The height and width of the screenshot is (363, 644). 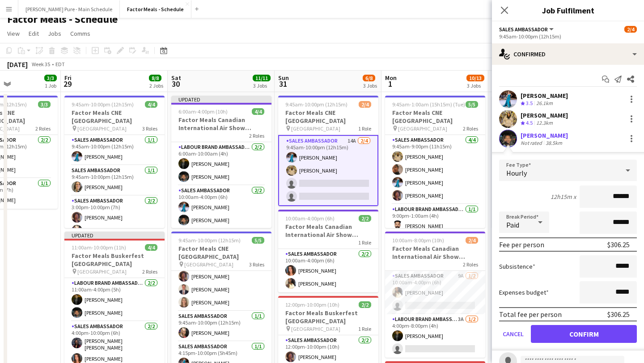 I want to click on span: Mon, so click(x=391, y=78).